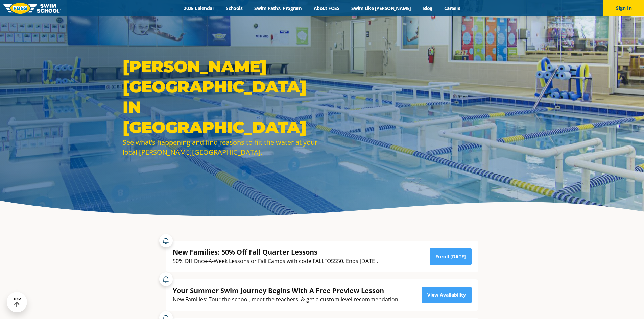 The height and width of the screenshot is (319, 644). What do you see at coordinates (234, 8) in the screenshot?
I see `a: Schools` at bounding box center [234, 8].